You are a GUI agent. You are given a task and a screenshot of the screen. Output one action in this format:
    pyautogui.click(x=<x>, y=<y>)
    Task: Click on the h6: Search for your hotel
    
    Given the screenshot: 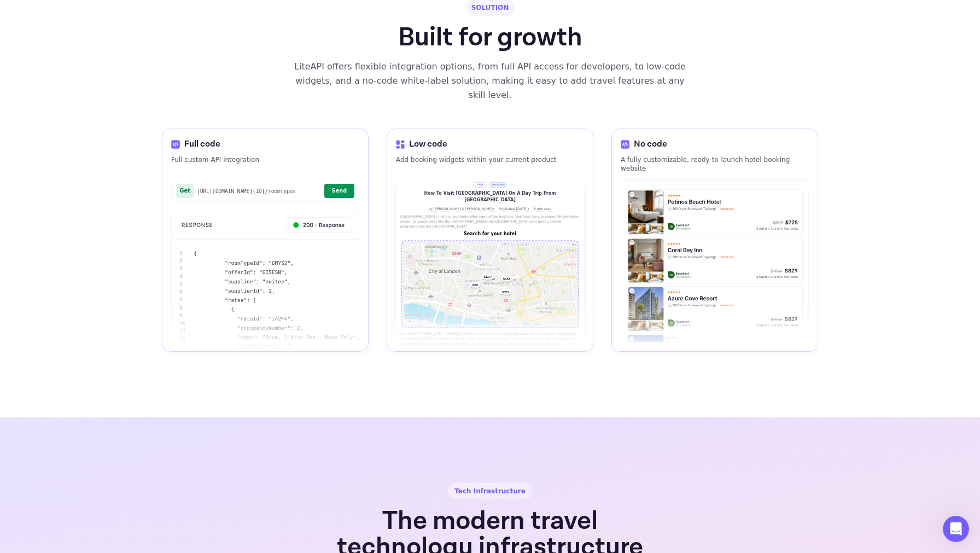 What is the action you would take?
    pyautogui.click(x=490, y=234)
    